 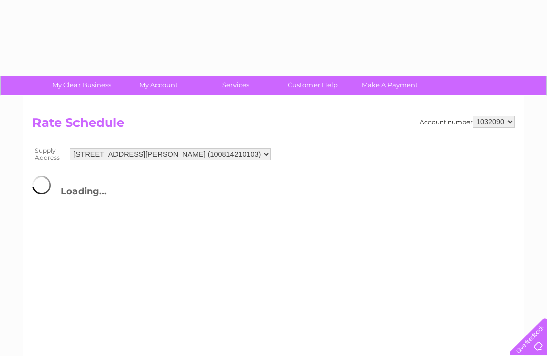 What do you see at coordinates (81, 85) in the screenshot?
I see `a: My Clear Business` at bounding box center [81, 85].